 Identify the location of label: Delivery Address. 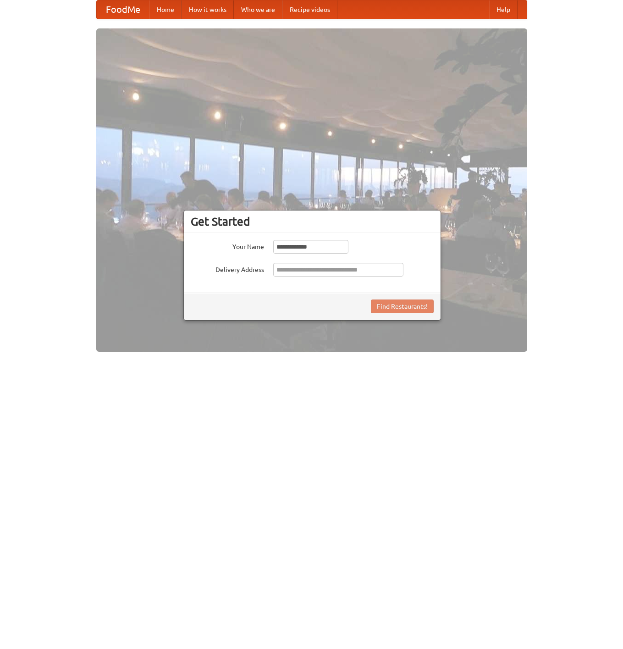
(227, 268).